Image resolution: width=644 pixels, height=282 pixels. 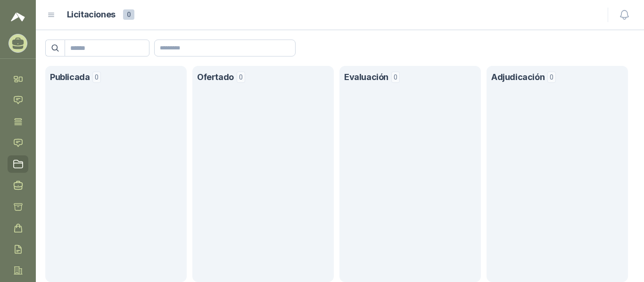 What do you see at coordinates (518, 77) in the screenshot?
I see `h1: Adjudicación` at bounding box center [518, 77].